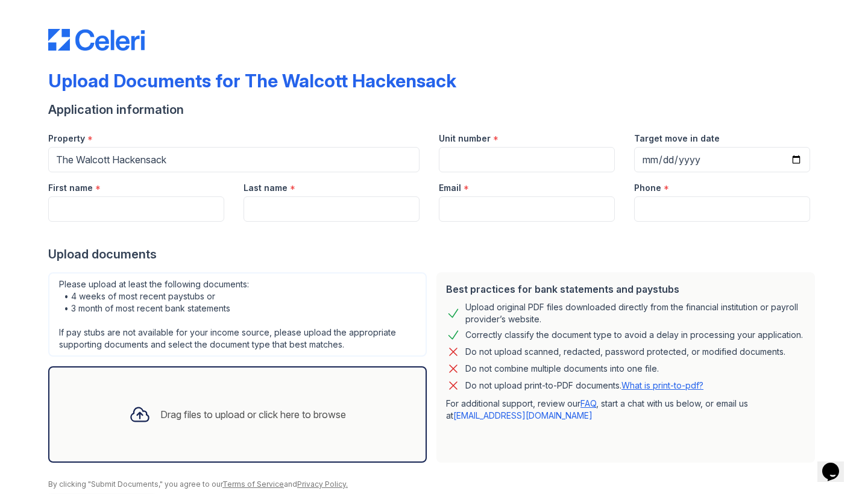 This screenshot has width=868, height=494. What do you see at coordinates (434, 110) in the screenshot?
I see `div: Application information` at bounding box center [434, 110].